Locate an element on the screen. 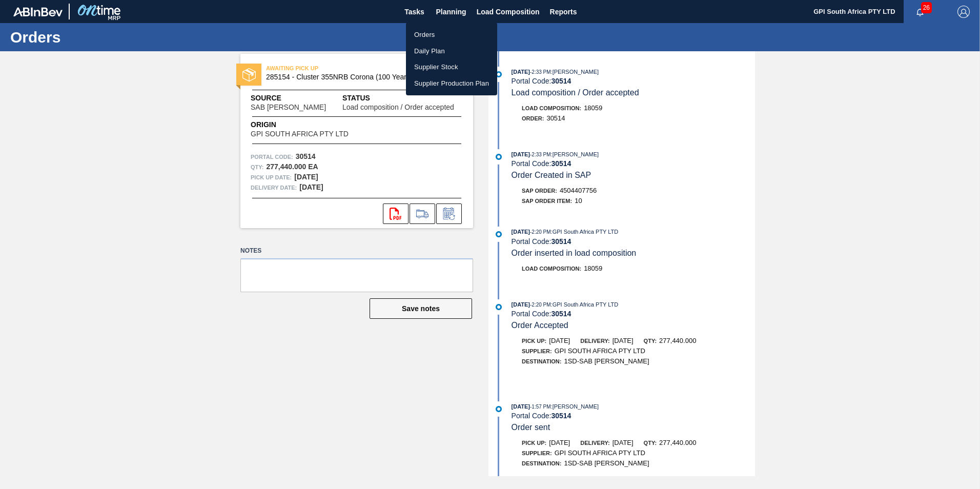 The image size is (980, 489). a: Supplier Stock is located at coordinates (452, 67).